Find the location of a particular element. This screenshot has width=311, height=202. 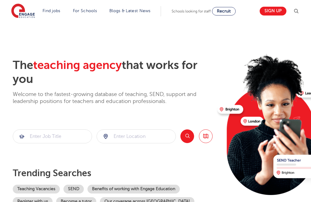

a: SEND is located at coordinates (74, 189).